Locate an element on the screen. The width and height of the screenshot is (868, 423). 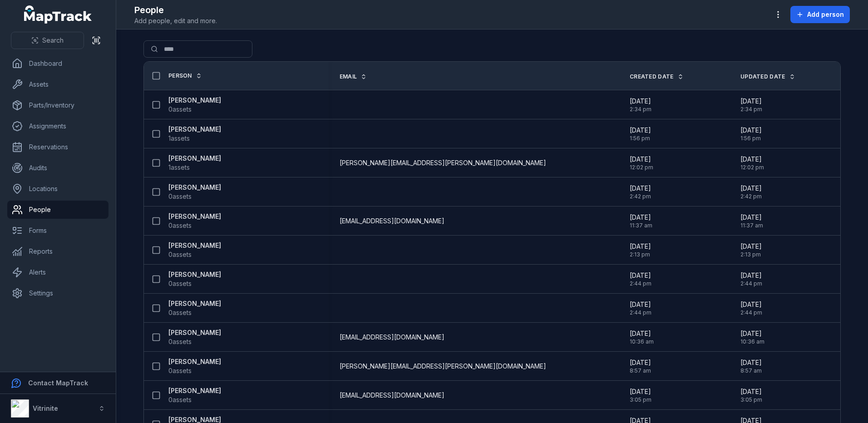
a: Reservations is located at coordinates (58, 147).